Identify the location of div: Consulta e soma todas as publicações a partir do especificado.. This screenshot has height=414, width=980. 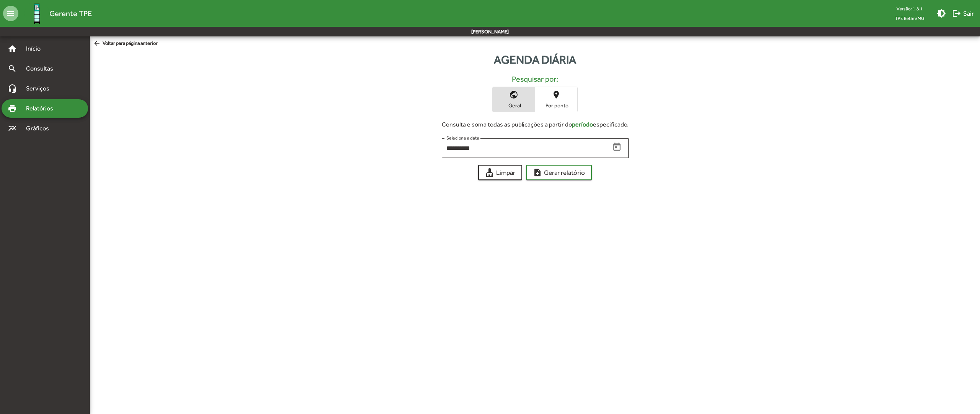
(535, 125).